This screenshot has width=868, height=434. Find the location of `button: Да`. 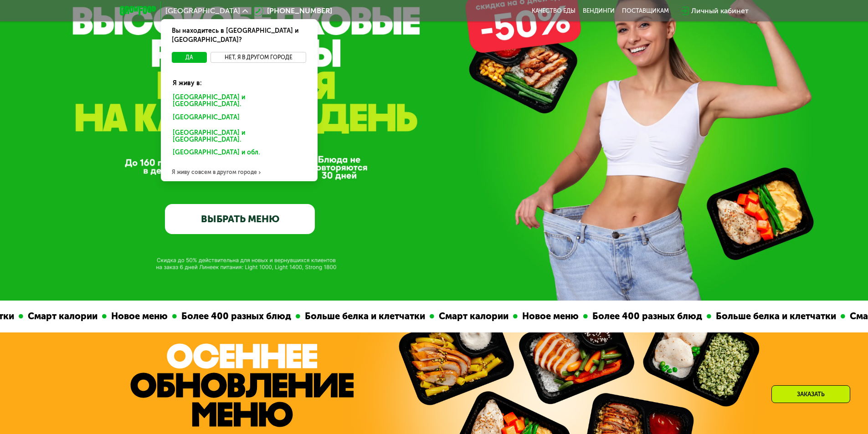

button: Да is located at coordinates (189, 58).